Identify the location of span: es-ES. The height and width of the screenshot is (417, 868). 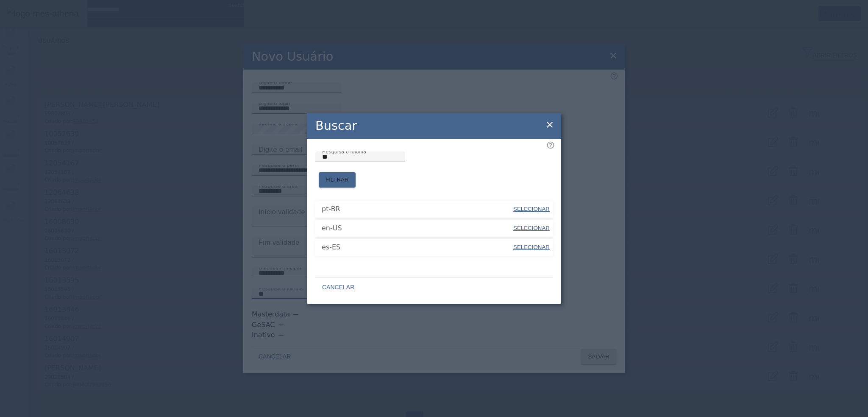
(417, 247).